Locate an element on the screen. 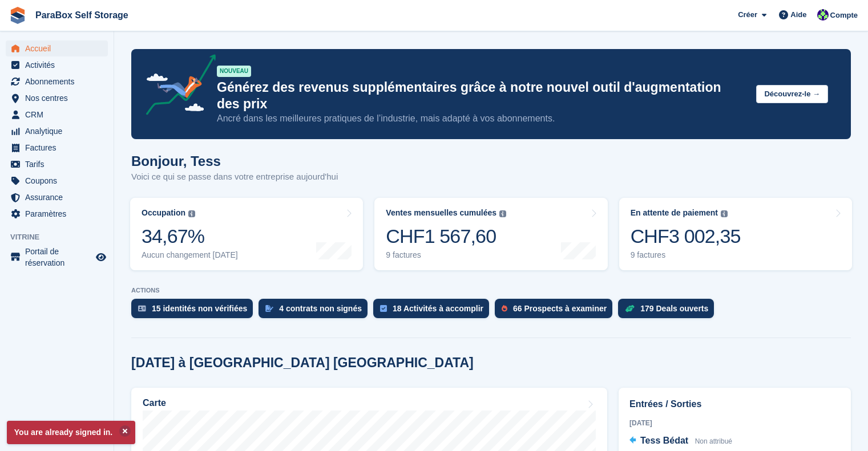  a: 4 contrats non signés is located at coordinates (315, 312).